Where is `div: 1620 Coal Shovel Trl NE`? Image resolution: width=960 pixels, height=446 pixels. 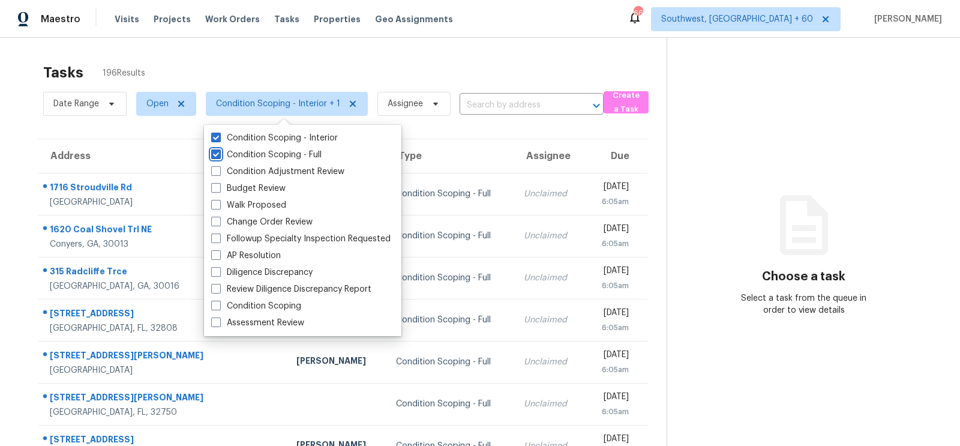 div: 1620 Coal Shovel Trl NE is located at coordinates (163, 230).